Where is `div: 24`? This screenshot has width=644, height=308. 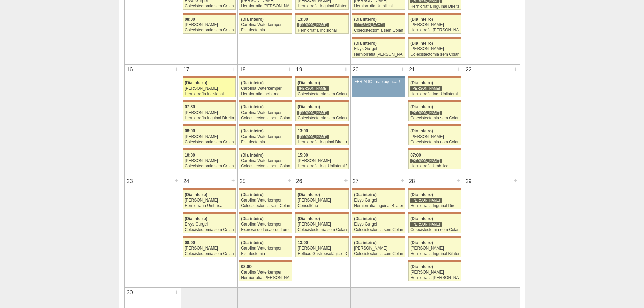
div: 24 is located at coordinates (187, 181).